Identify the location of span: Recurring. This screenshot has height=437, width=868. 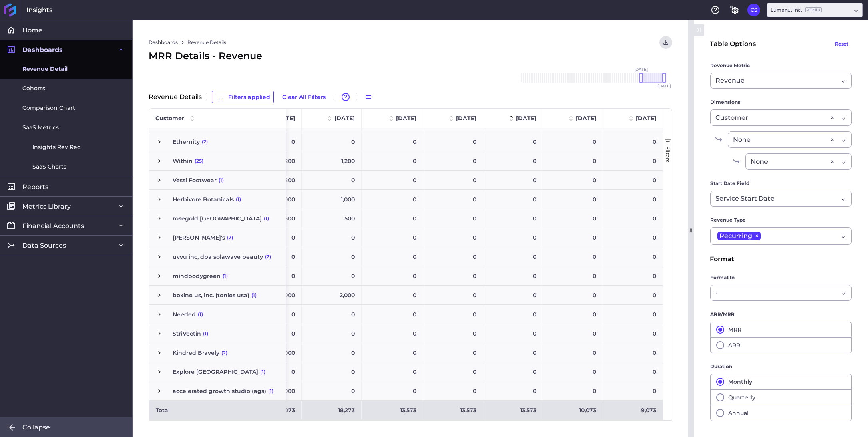
(735, 236).